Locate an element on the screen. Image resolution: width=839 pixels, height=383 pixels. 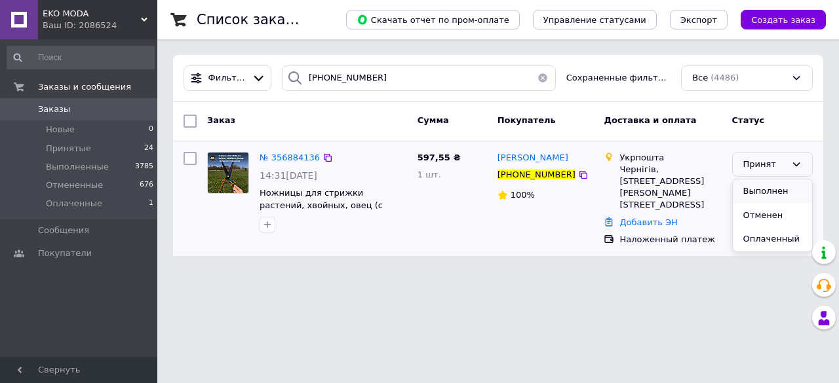
a: Добавить ЭН is located at coordinates (648, 222).